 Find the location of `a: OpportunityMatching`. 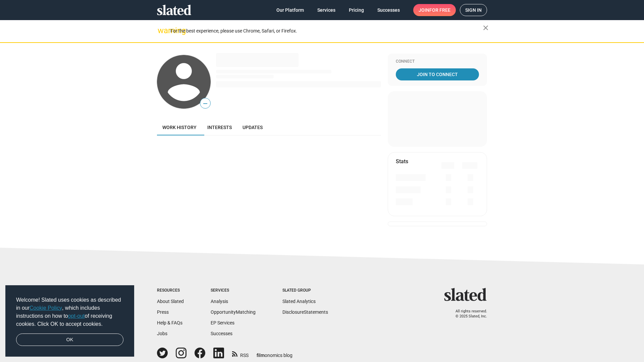

a: OpportunityMatching is located at coordinates (233, 312).